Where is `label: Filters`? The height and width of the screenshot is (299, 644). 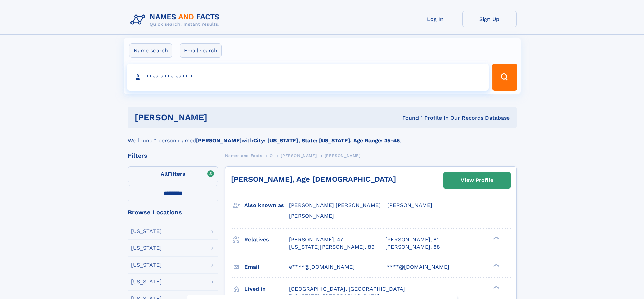 label: Filters is located at coordinates (173, 175).